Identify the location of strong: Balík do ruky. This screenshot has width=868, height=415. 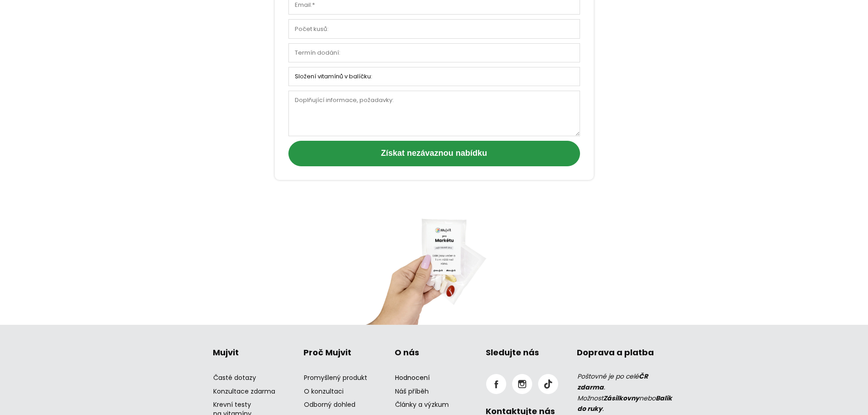
(624, 404).